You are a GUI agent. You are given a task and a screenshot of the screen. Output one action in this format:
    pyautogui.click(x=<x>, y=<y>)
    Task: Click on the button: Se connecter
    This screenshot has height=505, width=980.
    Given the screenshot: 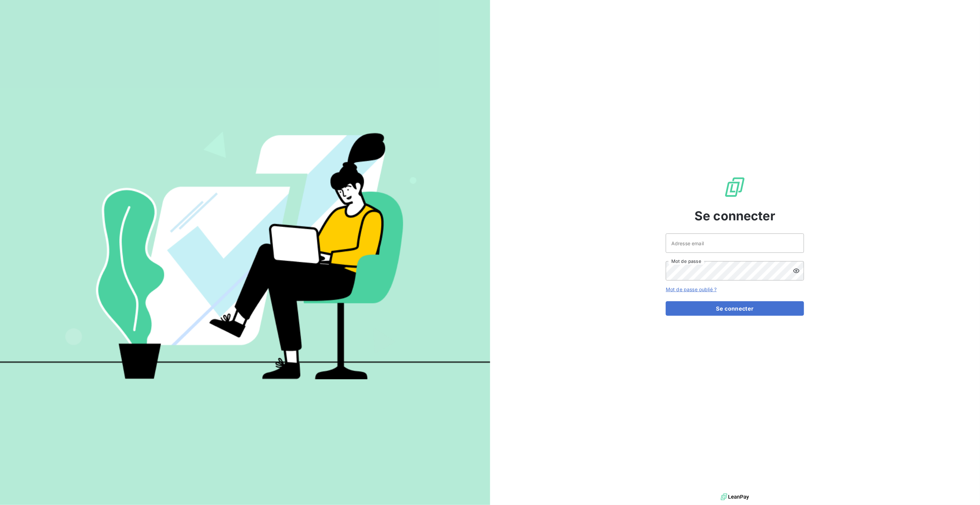 What is the action you would take?
    pyautogui.click(x=734, y=308)
    